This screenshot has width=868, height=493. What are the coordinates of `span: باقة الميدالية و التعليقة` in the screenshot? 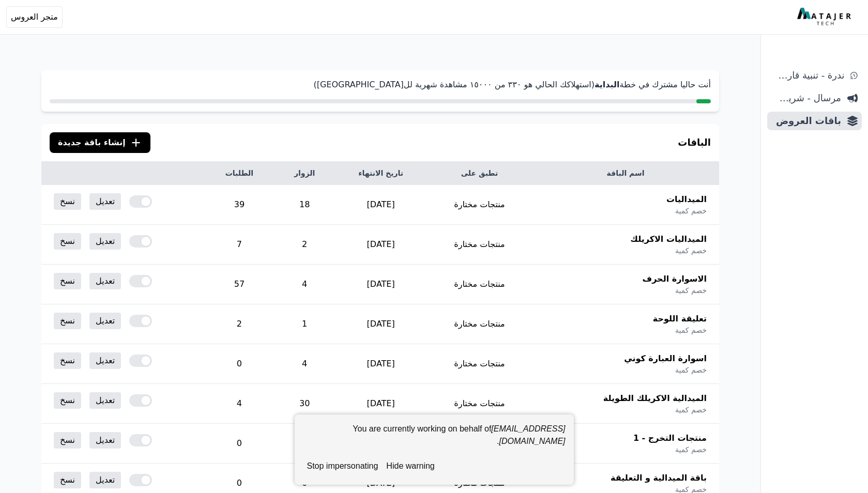 It's located at (658, 478).